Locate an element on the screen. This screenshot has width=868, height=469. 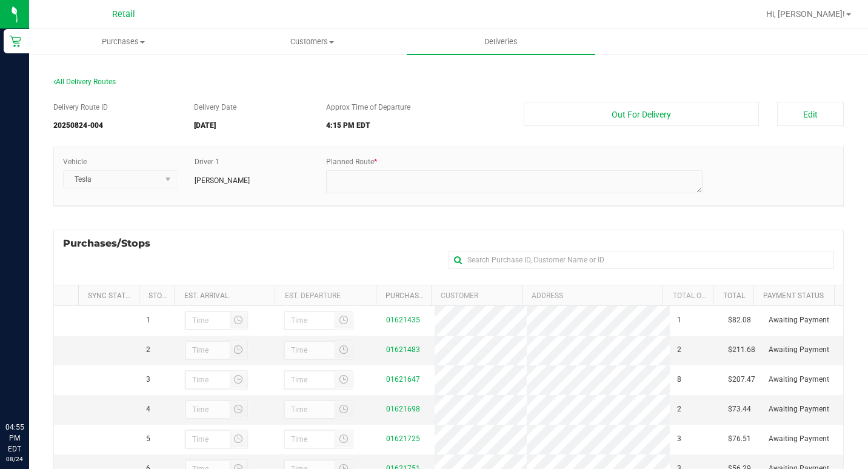
a: 01621725 is located at coordinates (403, 439).